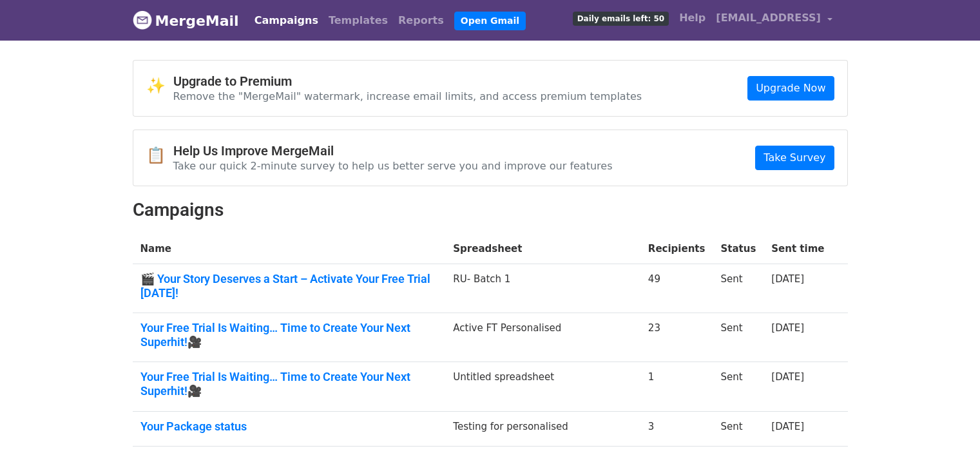  I want to click on td: 3, so click(677, 428).